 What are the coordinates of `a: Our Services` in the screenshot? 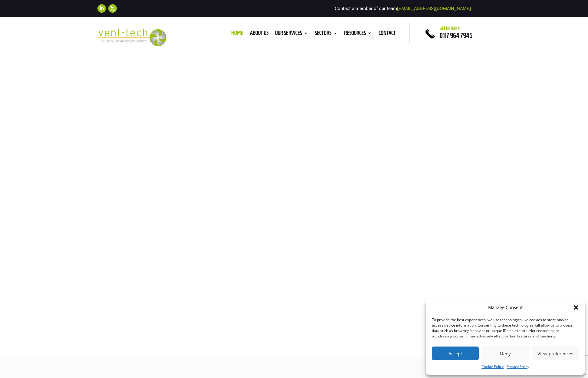 It's located at (291, 34).